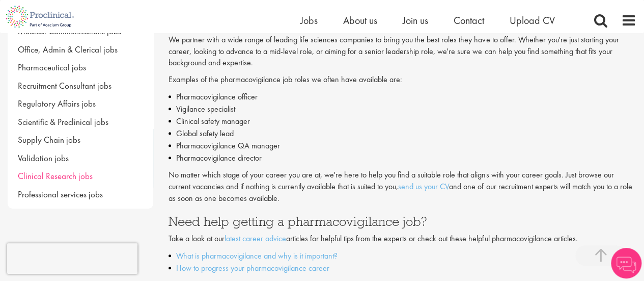 Image resolution: width=644 pixels, height=281 pixels. Describe the element at coordinates (56, 103) in the screenshot. I see `span: Regulatory Affairs jobs` at that location.